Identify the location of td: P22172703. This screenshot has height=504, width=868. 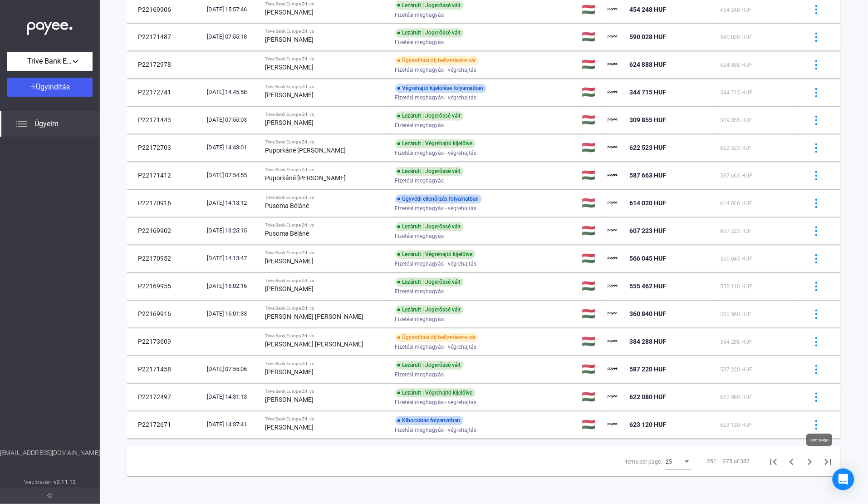
(165, 148).